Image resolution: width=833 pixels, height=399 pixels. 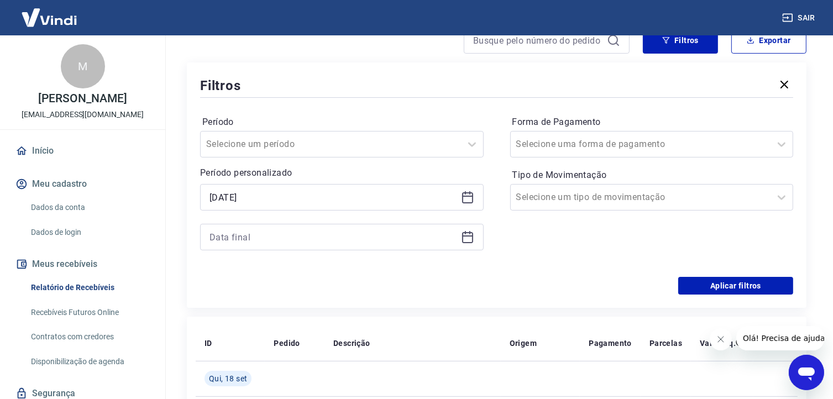 I want to click on p: ID, so click(x=208, y=343).